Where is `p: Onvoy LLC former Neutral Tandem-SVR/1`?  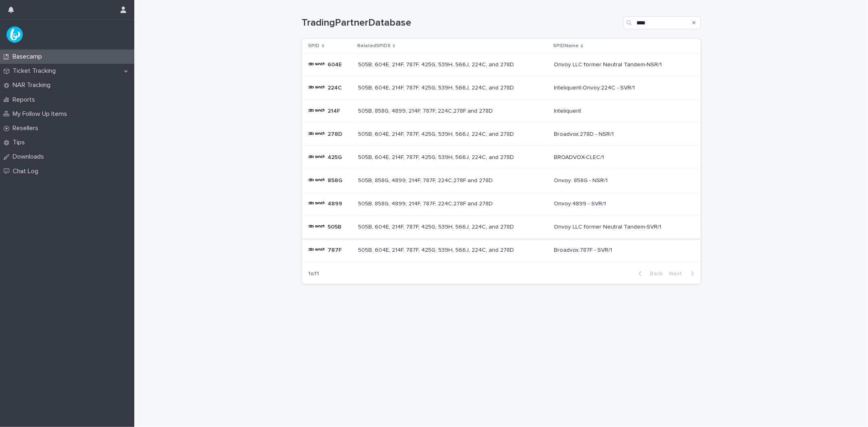
p: Onvoy LLC former Neutral Tandem-SVR/1 is located at coordinates (608, 227).